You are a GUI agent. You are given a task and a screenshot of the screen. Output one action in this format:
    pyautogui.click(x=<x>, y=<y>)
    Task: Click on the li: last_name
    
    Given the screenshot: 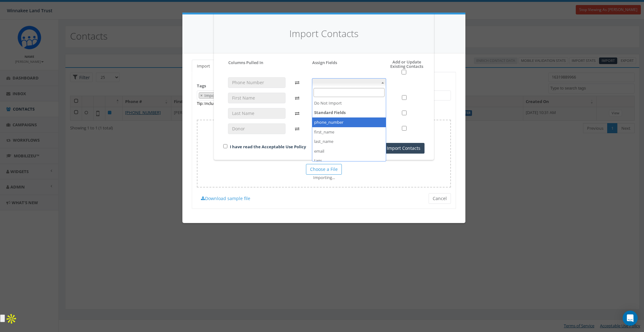 What is the action you would take?
    pyautogui.click(x=349, y=141)
    